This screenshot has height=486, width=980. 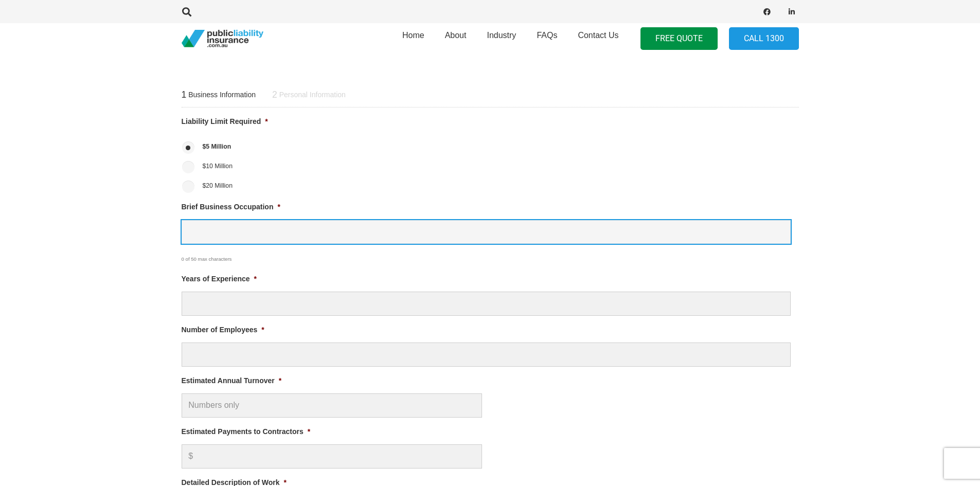 What do you see at coordinates (332, 405) in the screenshot?
I see `input: Numbers only` at bounding box center [332, 405].